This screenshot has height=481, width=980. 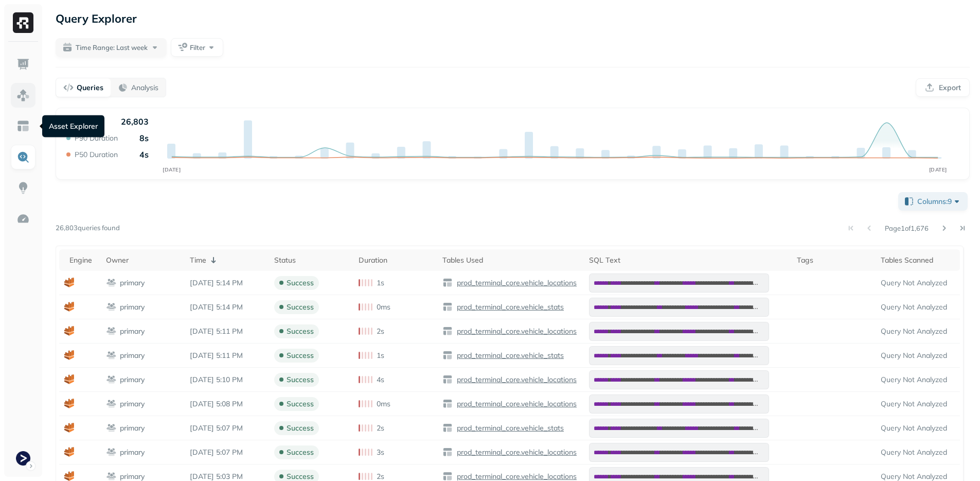 I want to click on button: Filter, so click(x=197, y=47).